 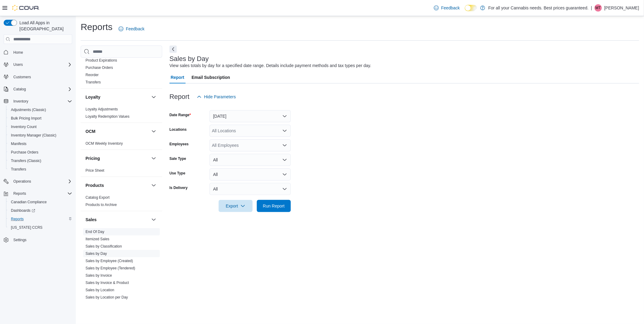 What do you see at coordinates (34, 136) in the screenshot?
I see `a: Inventory Manager (Classic)` at bounding box center [34, 136].